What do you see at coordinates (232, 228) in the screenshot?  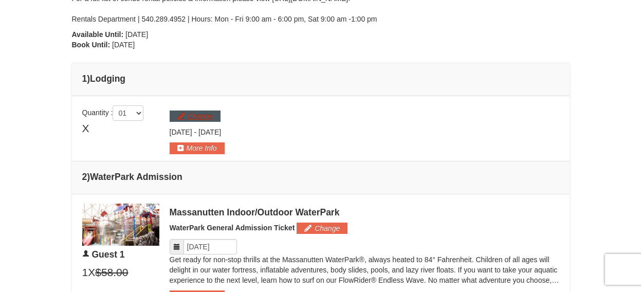 I see `span: WaterPark General Admission Ticket` at bounding box center [232, 228].